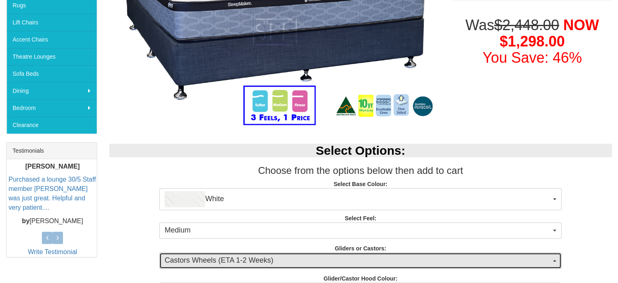  What do you see at coordinates (358, 230) in the screenshot?
I see `span: Medium` at bounding box center [358, 230].